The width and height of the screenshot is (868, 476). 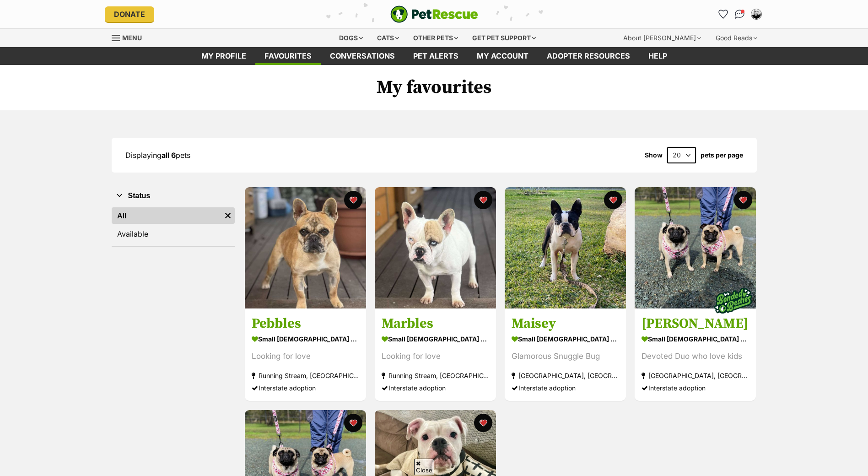 What do you see at coordinates (168, 155) in the screenshot?
I see `strong: all 6` at bounding box center [168, 155].